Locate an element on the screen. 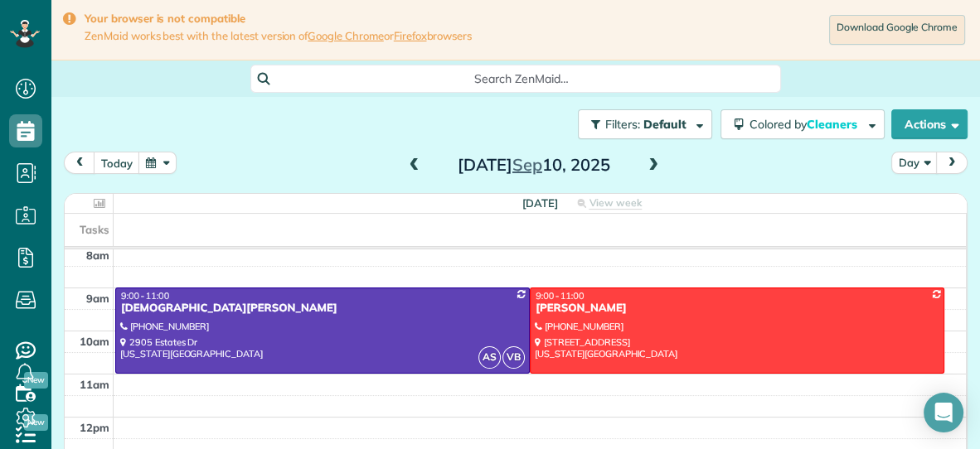 This screenshot has height=449, width=980. span: Filters: is located at coordinates (623, 124).